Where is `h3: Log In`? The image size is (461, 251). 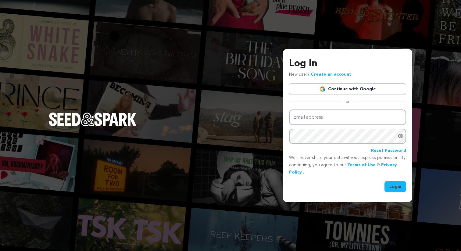
h3: Log In is located at coordinates (347, 64).